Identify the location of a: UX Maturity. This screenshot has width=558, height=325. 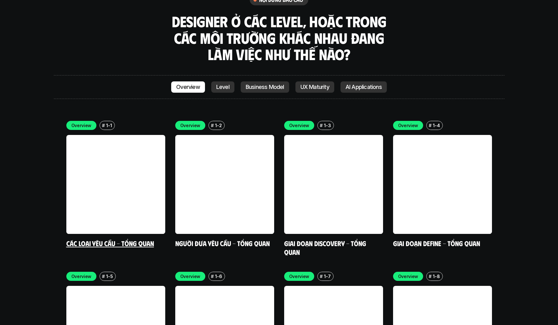
(315, 87).